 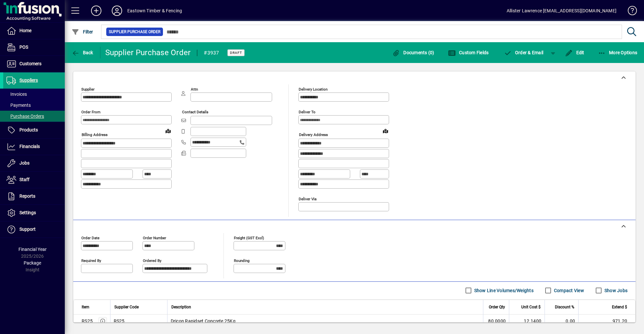 I want to click on span: Suppliers, so click(x=28, y=80).